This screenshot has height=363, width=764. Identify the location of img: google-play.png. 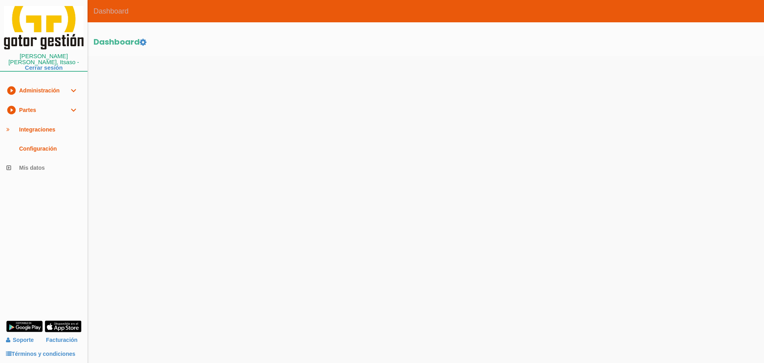
(24, 326).